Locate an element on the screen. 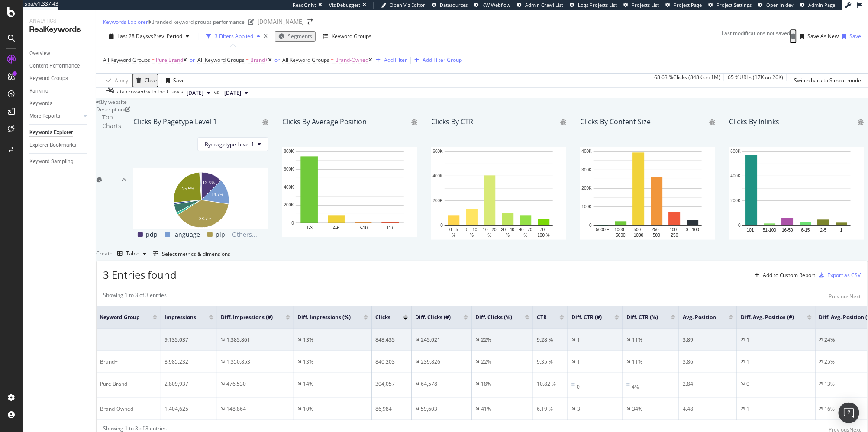  div: 8,985,232 is located at coordinates (189, 362).